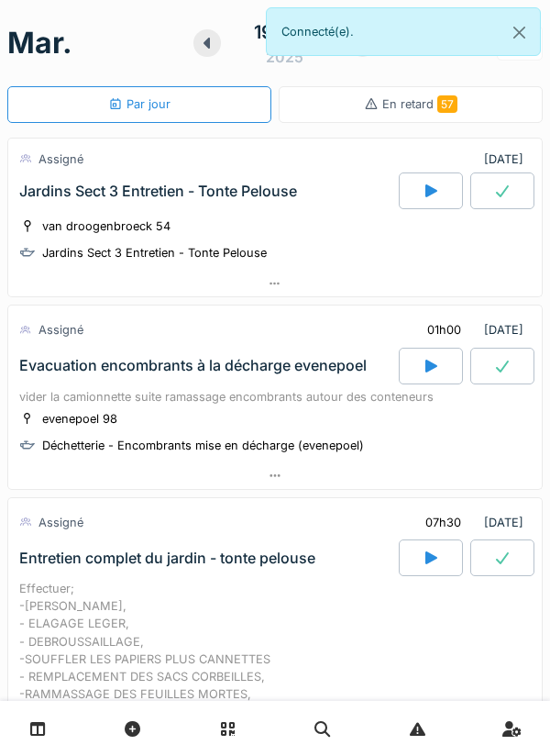 Image resolution: width=550 pixels, height=756 pixels. I want to click on div: Déchetterie - Encombrants mise en décharge (evenepoel), so click(203, 444).